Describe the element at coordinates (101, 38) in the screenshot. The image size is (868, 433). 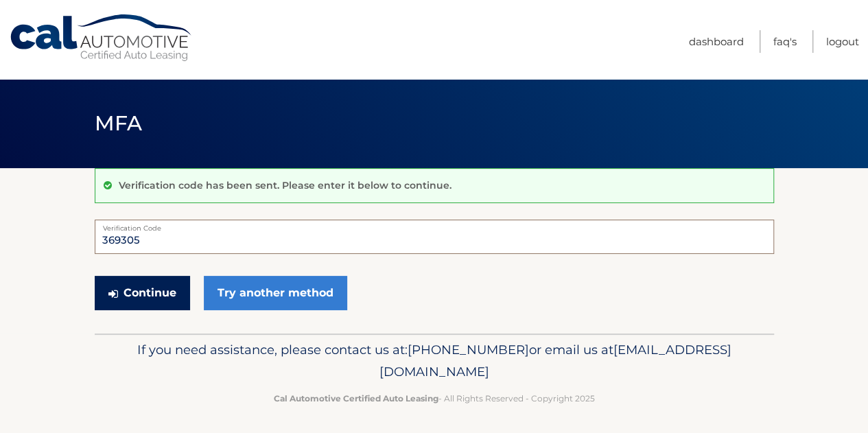
I see `a: Cal Automotive` at that location.